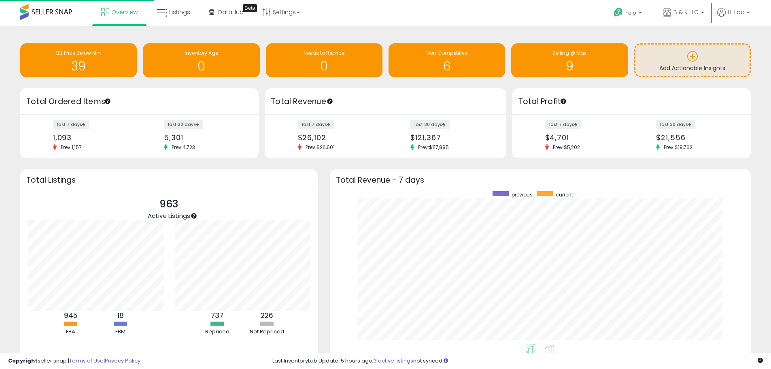 This screenshot has width=771, height=369. I want to click on a: BB Price Below Min 39, so click(79, 60).